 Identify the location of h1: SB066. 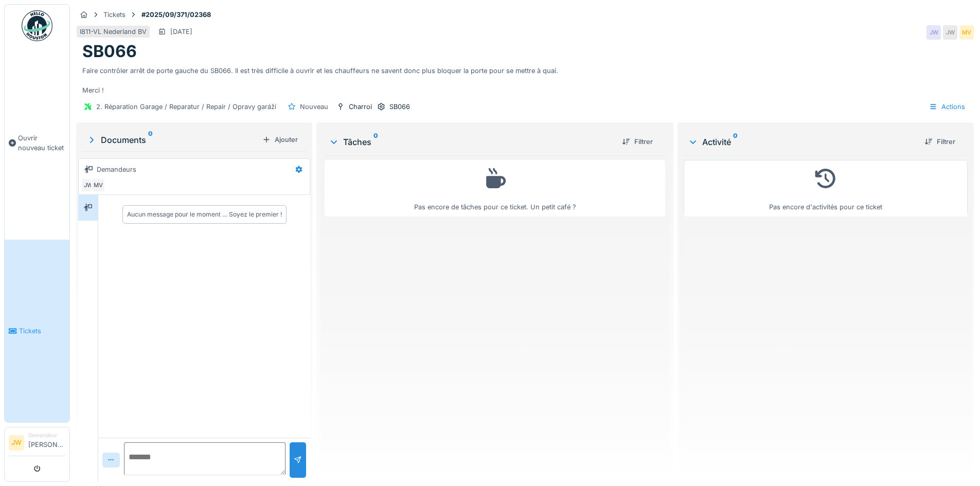
(110, 51).